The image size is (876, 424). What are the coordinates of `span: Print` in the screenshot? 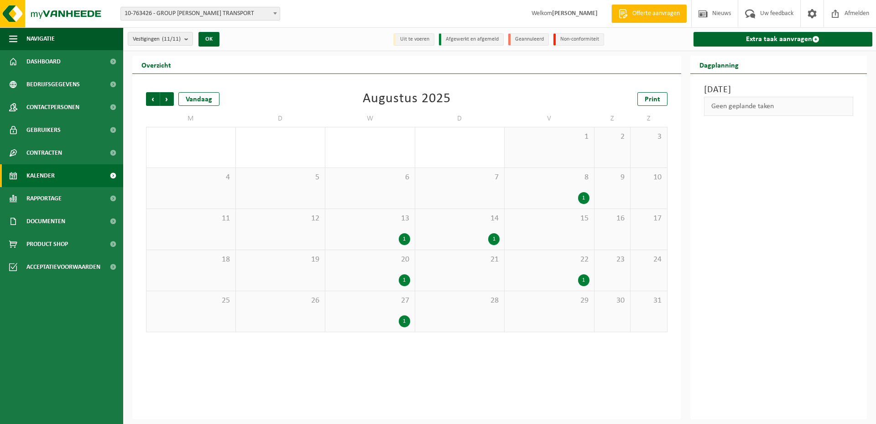 It's located at (652, 99).